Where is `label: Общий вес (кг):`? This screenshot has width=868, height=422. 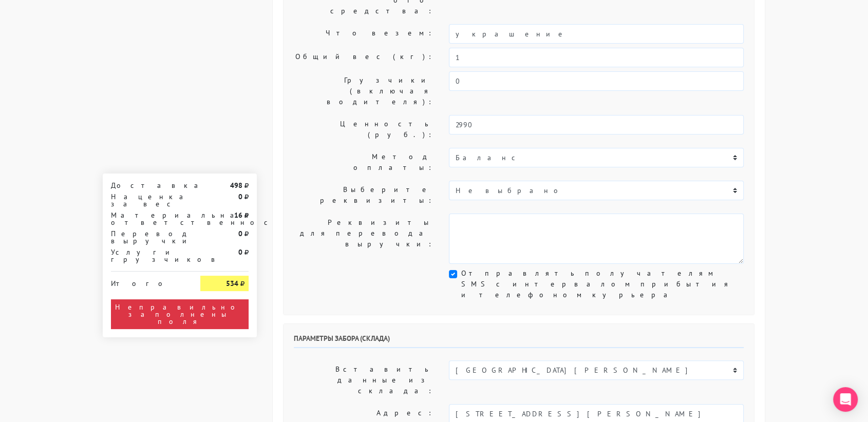 label: Общий вес (кг): is located at coordinates (364, 58).